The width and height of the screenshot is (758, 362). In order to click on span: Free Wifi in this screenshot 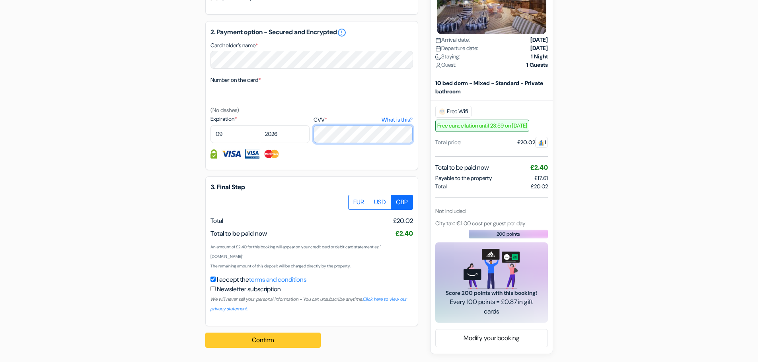, I will do `click(453, 112)`.